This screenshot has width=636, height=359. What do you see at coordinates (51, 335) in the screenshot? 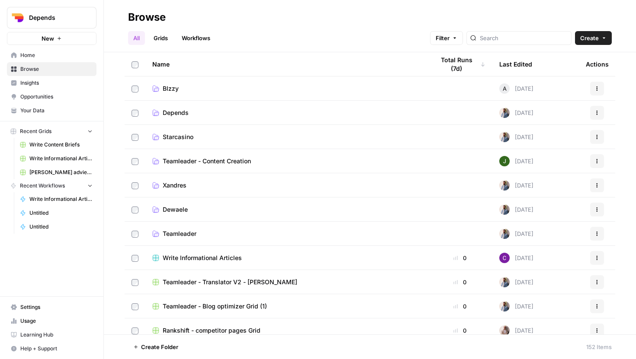
I see `a: Learning Hub` at bounding box center [51, 335].